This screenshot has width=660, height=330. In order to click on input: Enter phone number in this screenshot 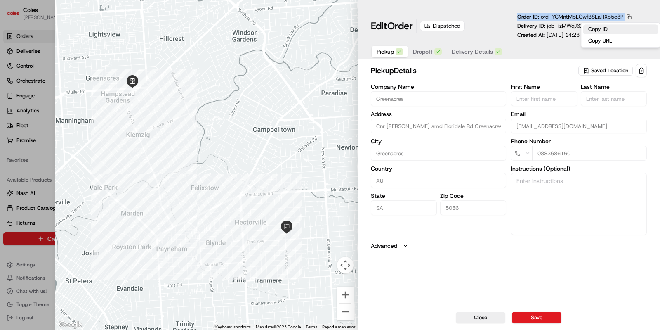, I will do `click(590, 153)`.